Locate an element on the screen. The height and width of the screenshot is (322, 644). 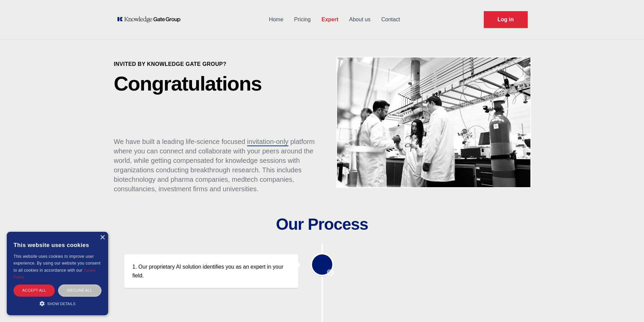
p: Congratulations is located at coordinates (219, 84).